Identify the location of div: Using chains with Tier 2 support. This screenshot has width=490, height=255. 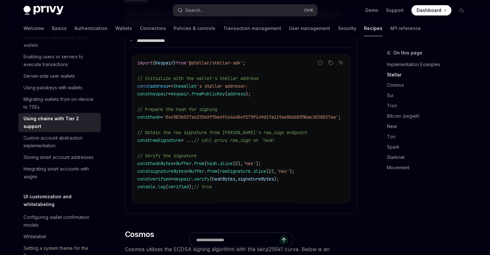
(60, 122).